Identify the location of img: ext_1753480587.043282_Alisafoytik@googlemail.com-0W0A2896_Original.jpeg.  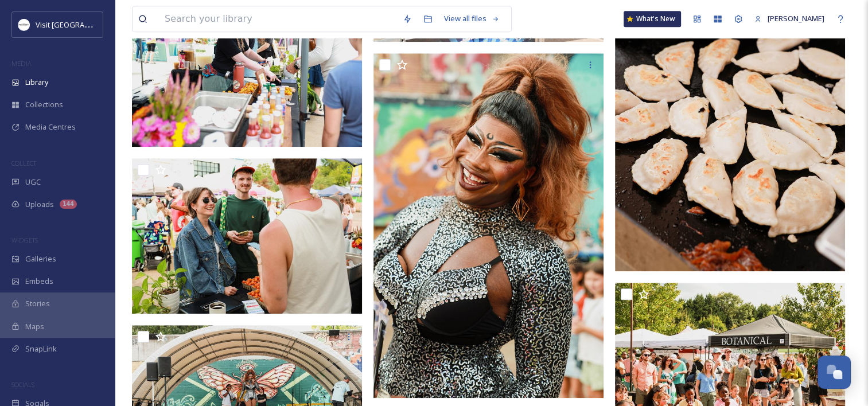
(248, 236).